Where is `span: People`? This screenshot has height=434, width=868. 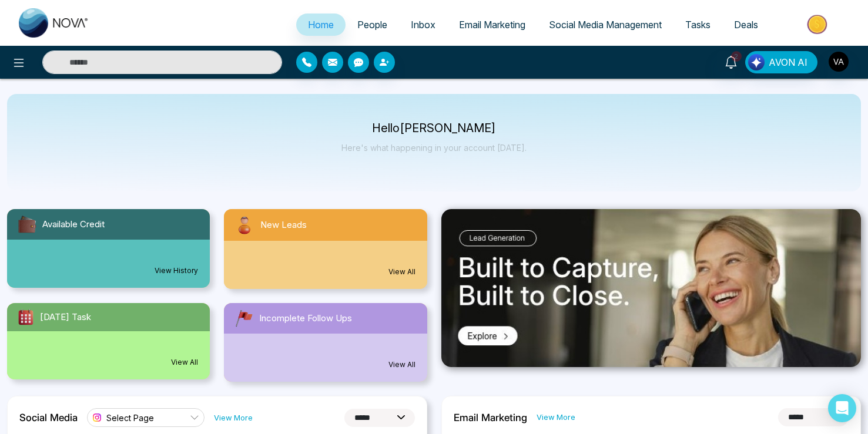
span: People is located at coordinates (372, 25).